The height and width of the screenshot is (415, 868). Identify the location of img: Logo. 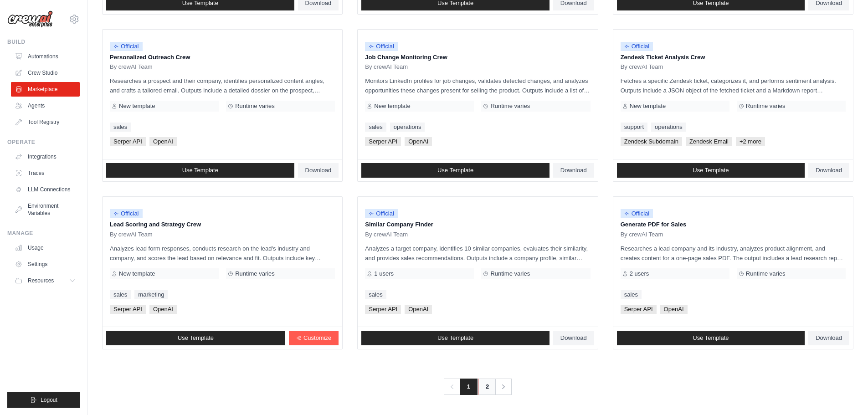
(30, 19).